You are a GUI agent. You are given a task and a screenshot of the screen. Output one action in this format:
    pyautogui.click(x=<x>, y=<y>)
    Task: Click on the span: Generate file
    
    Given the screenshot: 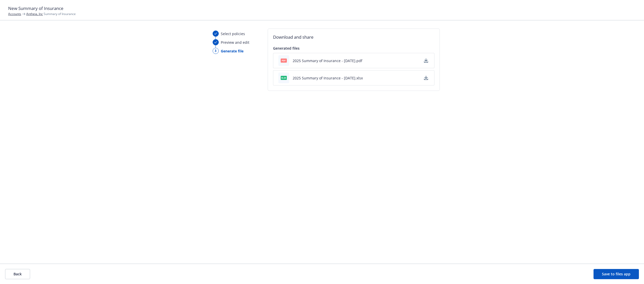 What is the action you would take?
    pyautogui.click(x=232, y=51)
    